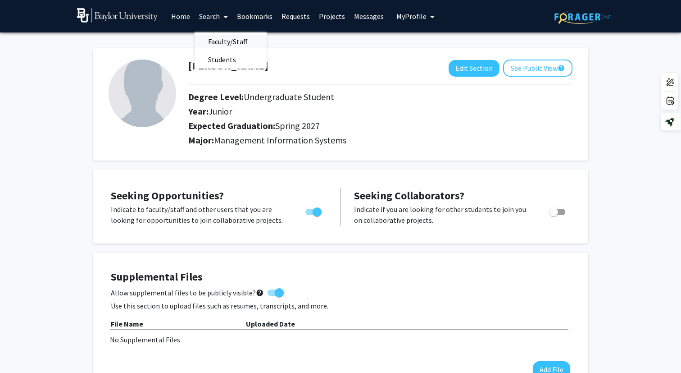 This screenshot has width=681, height=373. What do you see at coordinates (228, 41) in the screenshot?
I see `span: Faculty/Staff` at bounding box center [228, 41].